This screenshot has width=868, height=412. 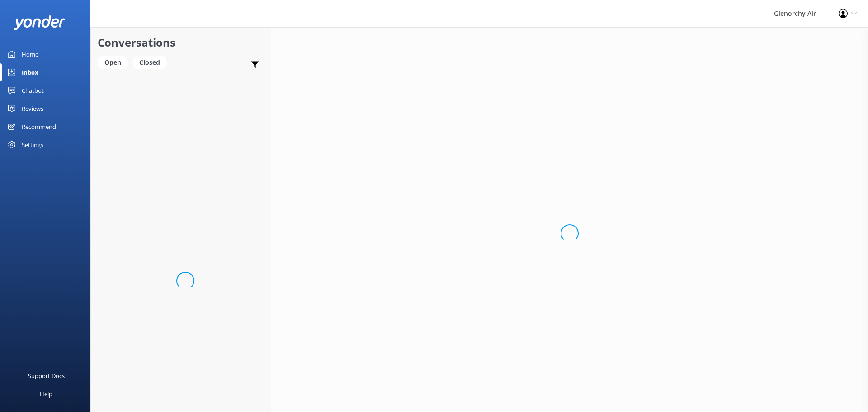 I want to click on div: Inbox, so click(x=30, y=72).